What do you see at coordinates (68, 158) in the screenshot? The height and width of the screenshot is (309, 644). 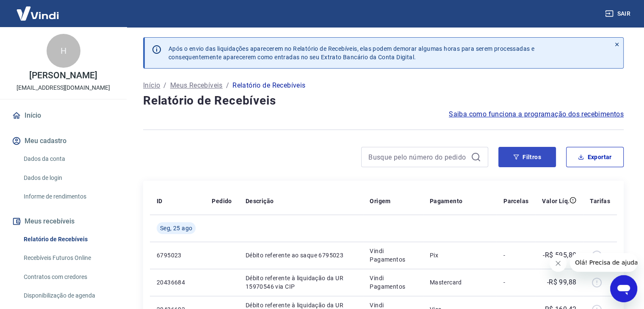 I see `a: Dados da conta` at bounding box center [68, 158].